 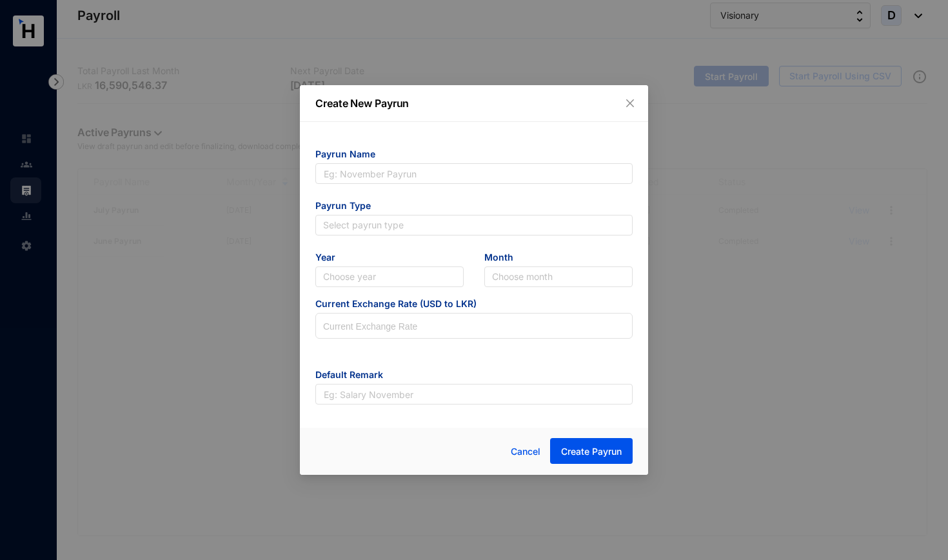 What do you see at coordinates (558, 258) in the screenshot?
I see `span: Month` at bounding box center [558, 258].